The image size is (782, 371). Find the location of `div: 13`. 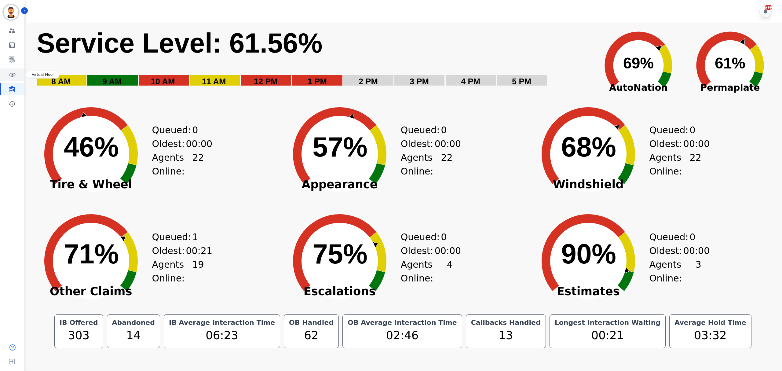

div: 13 is located at coordinates (506, 336).